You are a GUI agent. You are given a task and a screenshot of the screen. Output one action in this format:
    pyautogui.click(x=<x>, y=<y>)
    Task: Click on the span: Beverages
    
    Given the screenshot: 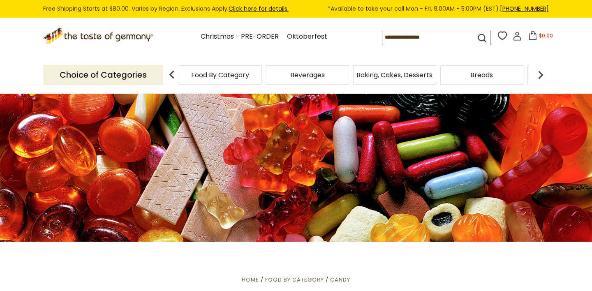 What is the action you would take?
    pyautogui.click(x=308, y=75)
    